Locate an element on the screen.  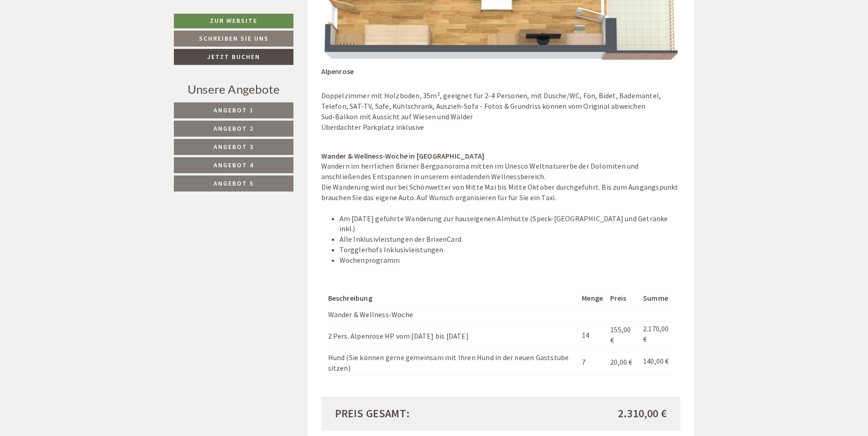
span: 155,00 € is located at coordinates (620, 334).